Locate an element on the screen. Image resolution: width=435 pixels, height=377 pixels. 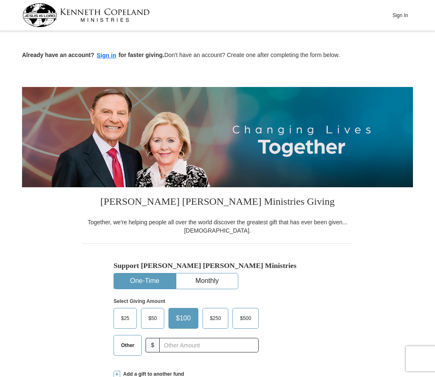
div: Together, we're helping people all over the world discover the greatest gift that has ever been g... is located at coordinates (218, 226).